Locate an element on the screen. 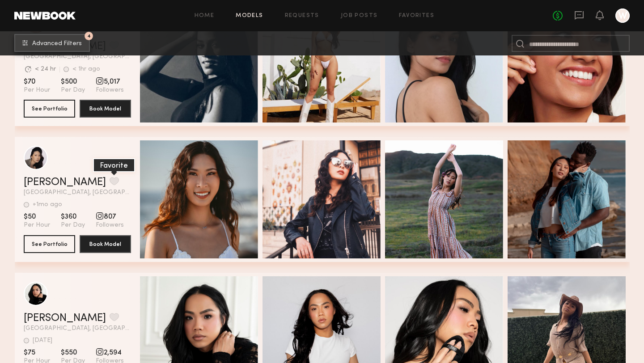  a: Job Posts is located at coordinates (359, 15).